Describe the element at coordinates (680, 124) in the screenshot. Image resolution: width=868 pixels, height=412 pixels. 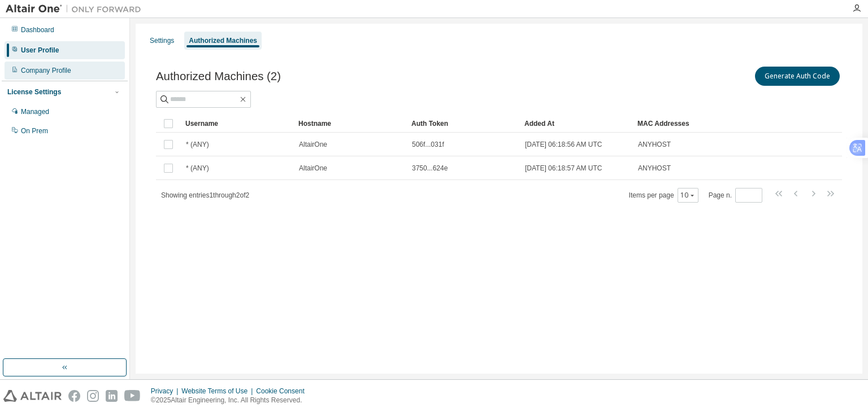
I see `div: MAC Addresses` at that location.